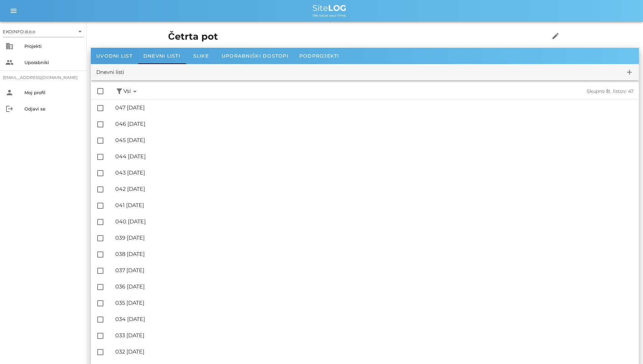 The height and width of the screenshot is (364, 643). What do you see at coordinates (10, 92) in the screenshot?
I see `i: person` at bounding box center [10, 92].